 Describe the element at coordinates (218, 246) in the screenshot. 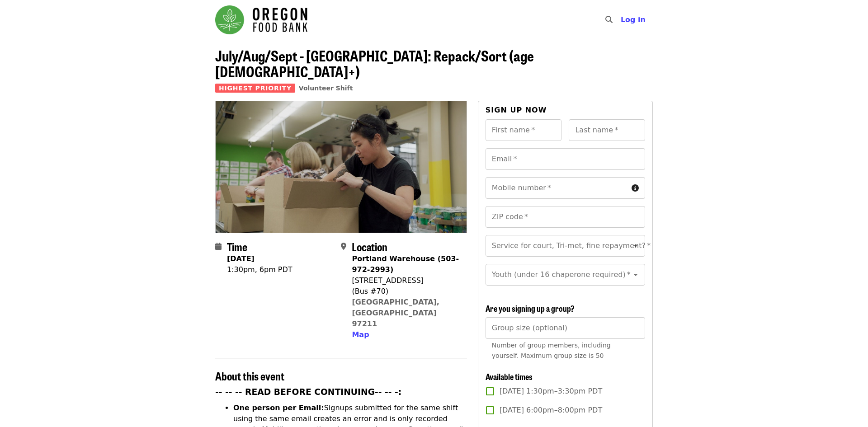

I see `i: calendar icon` at that location.